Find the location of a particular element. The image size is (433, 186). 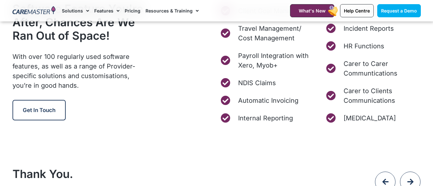

span: Travel Management/ Cost Management is located at coordinates (276, 33).